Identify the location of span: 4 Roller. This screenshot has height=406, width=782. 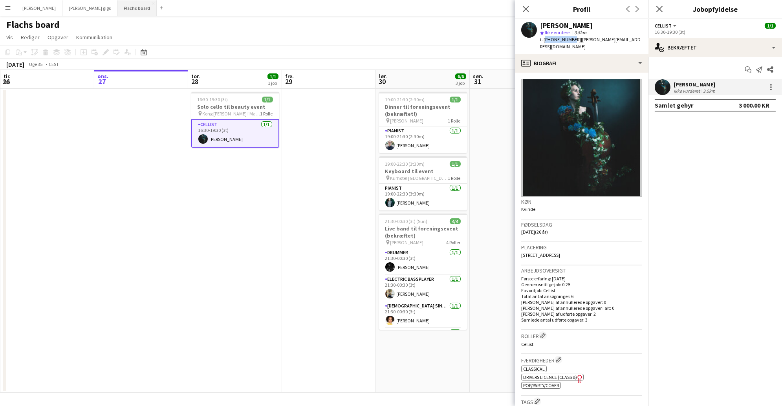
(454, 242).